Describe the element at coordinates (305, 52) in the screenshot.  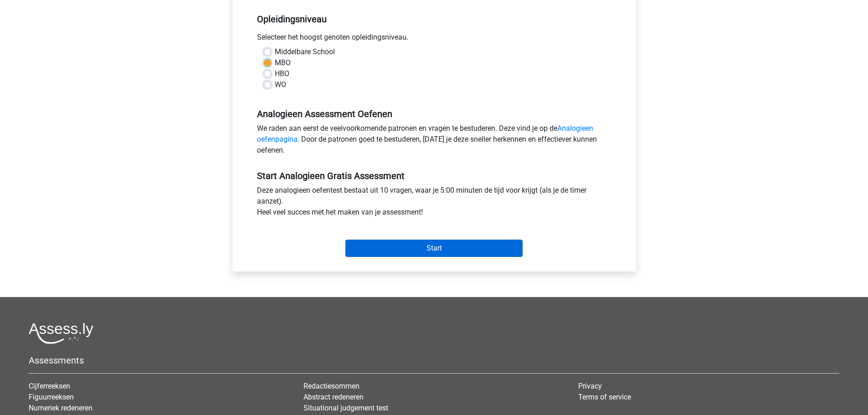
I see `label: Middelbare School` at that location.